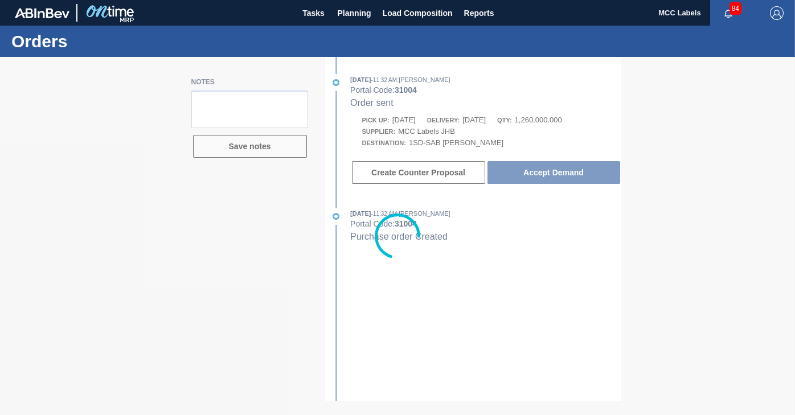  What do you see at coordinates (42, 13) in the screenshot?
I see `img: TNhmsLtSVTkK8tSr43FrP2fwEKptu5GPRR3wAAAABJRU5ErkJggg==` at bounding box center [42, 13].